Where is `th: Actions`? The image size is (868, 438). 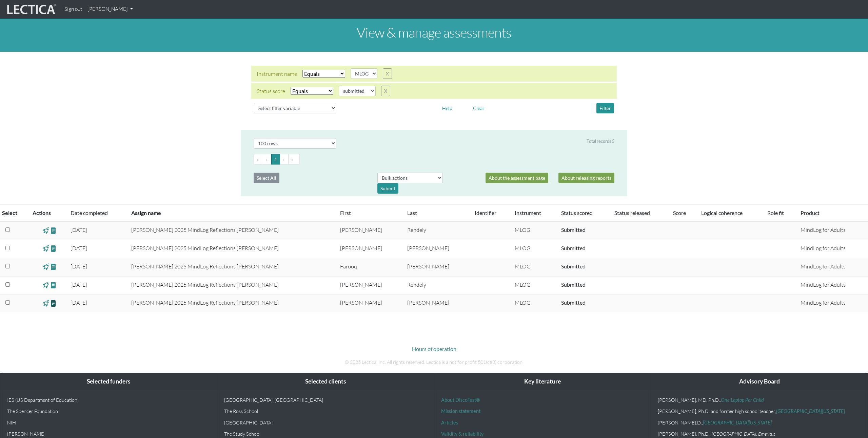 th: Actions is located at coordinates (47, 213).